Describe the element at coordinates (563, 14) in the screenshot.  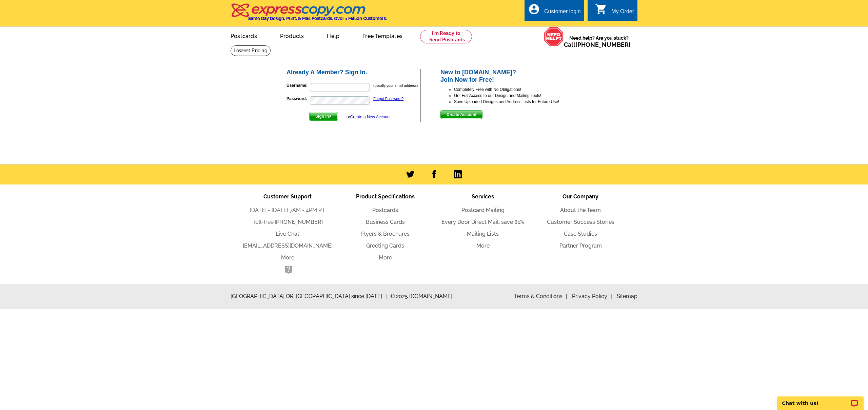
I see `div: Customer login` at that location.